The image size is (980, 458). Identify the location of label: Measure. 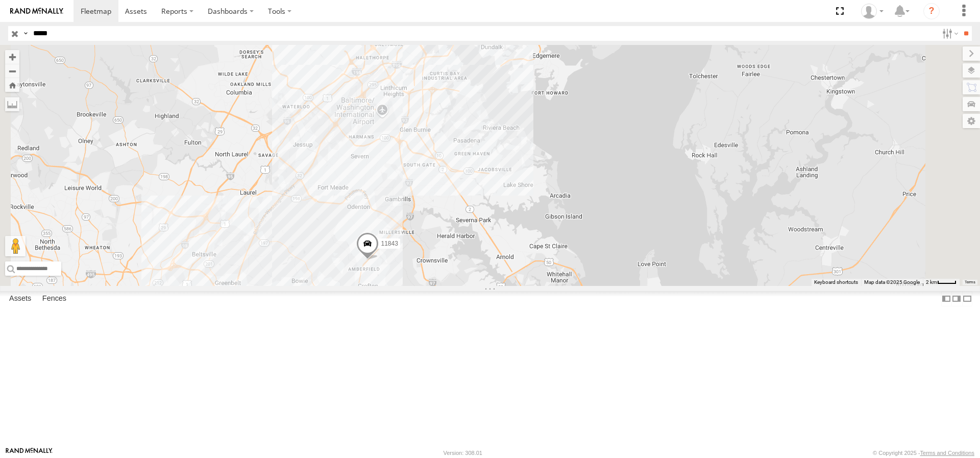
(12, 104).